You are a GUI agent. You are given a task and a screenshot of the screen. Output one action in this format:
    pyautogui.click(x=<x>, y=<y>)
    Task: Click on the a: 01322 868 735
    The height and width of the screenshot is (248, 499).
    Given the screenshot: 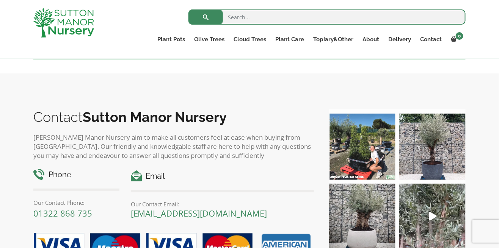 What is the action you would take?
    pyautogui.click(x=63, y=213)
    